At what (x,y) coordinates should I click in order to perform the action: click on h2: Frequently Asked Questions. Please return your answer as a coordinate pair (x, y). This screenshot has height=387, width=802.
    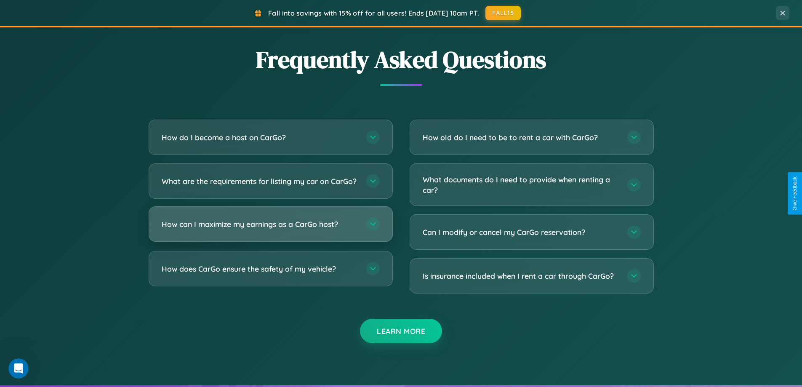
    Looking at the image, I should click on (401, 59).